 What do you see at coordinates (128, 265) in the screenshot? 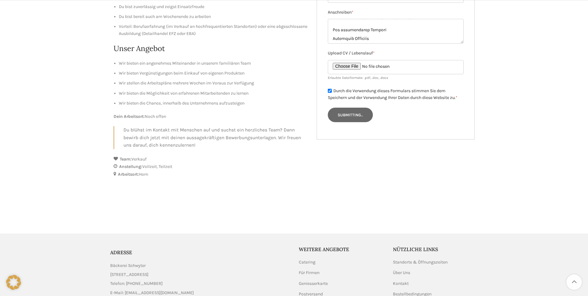
I see `span: Bäckerei Schwyter` at bounding box center [128, 265].